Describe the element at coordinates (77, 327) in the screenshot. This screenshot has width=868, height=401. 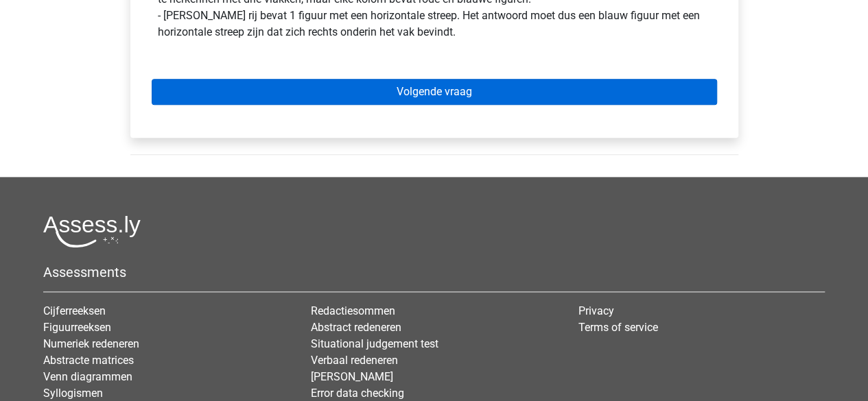
I see `a: Figuurreeksen` at that location.